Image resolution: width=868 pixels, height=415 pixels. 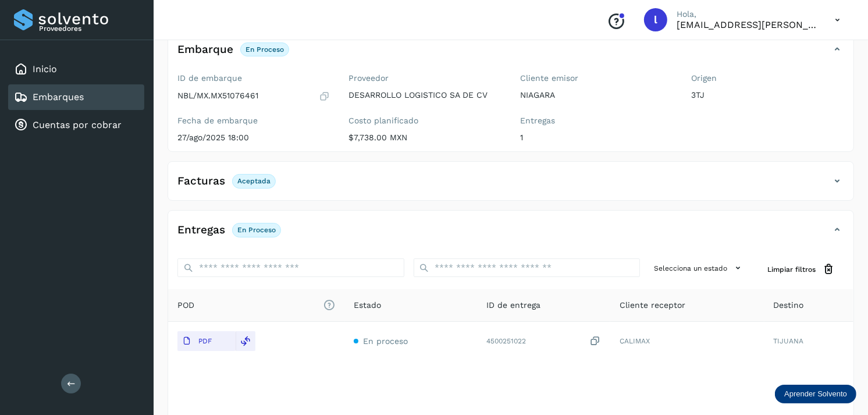 What do you see at coordinates (425, 95) in the screenshot?
I see `p: DESARROLLO LOGISTICO SA DE CV` at bounding box center [425, 95].